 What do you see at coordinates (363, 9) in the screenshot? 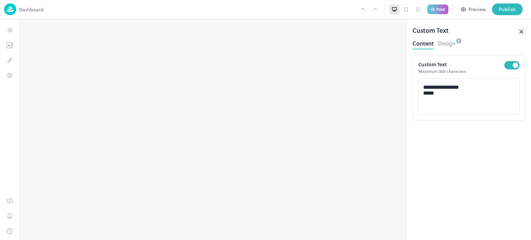
I see `label: Undo (Ctrl + Z)` at bounding box center [363, 9].